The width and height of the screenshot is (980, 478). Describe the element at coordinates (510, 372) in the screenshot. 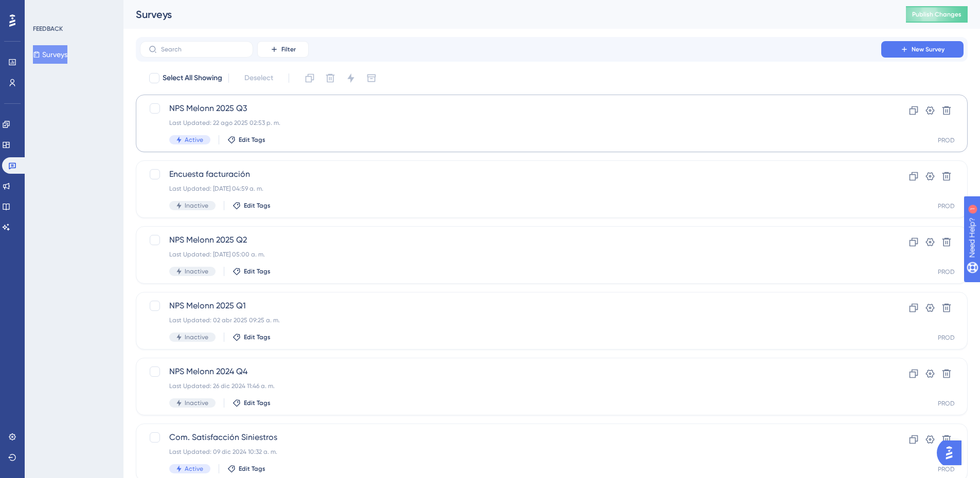

I see `span: NPS Melonn 2024 Q4` at that location.